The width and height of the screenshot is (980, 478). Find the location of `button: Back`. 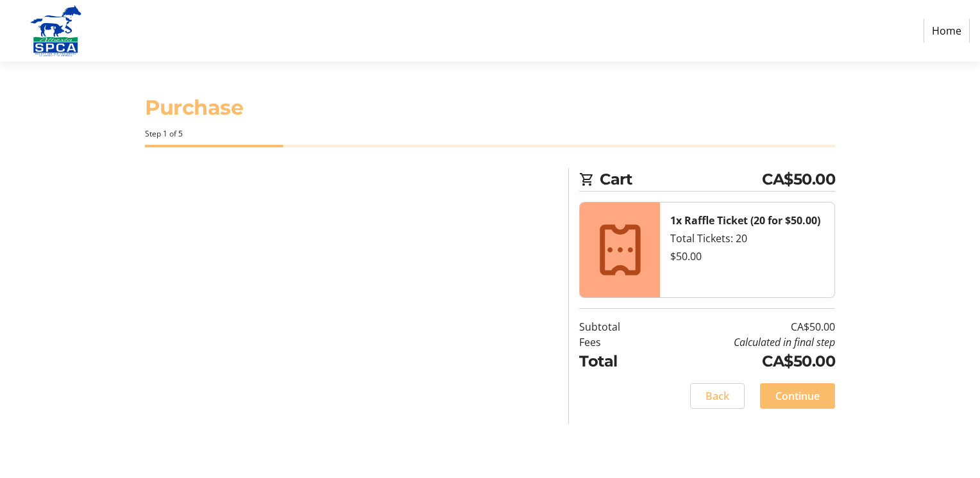

button: Back is located at coordinates (717, 396).